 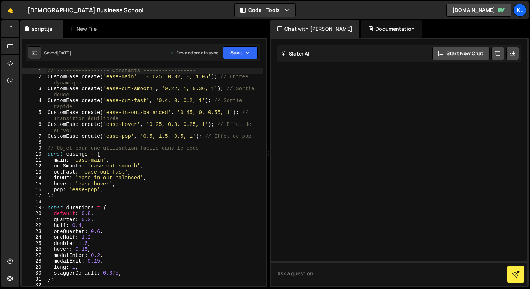 I want to click on div: 29, so click(x=34, y=267).